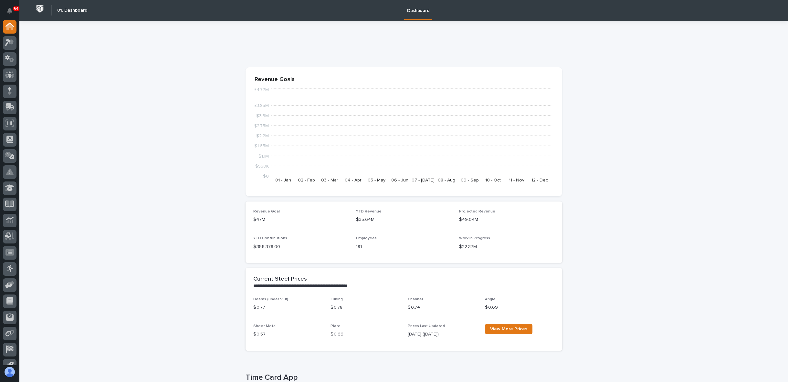  Describe the element at coordinates (369, 212) in the screenshot. I see `span: YTD Revenue` at that location.